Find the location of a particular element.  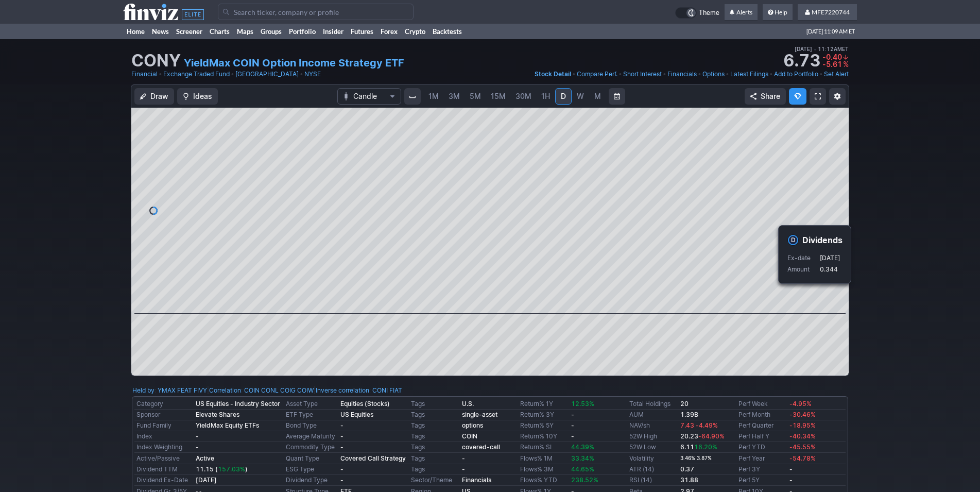

span: -54.78% is located at coordinates (803, 458).